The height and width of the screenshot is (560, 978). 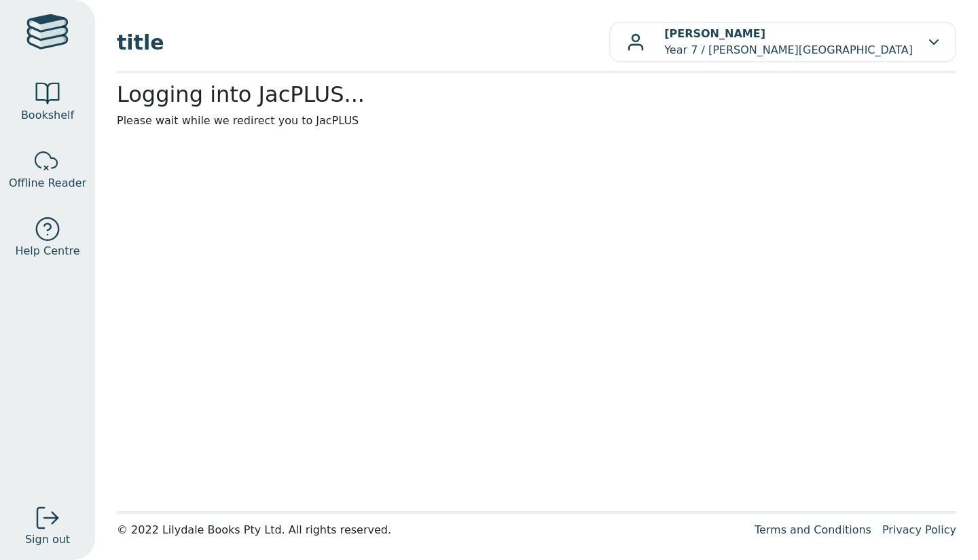 I want to click on span: Offline Reader, so click(x=48, y=183).